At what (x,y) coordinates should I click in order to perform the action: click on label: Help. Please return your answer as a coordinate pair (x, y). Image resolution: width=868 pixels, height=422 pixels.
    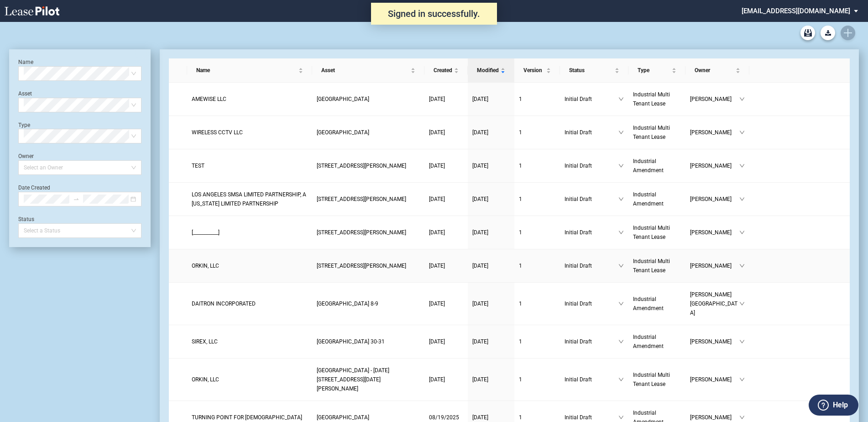
    Looking at the image, I should click on (840, 404).